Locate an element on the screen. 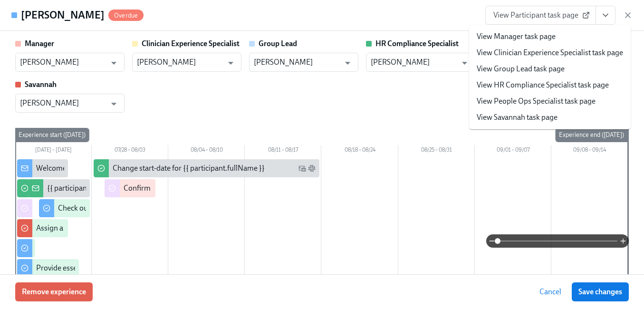 This screenshot has width=644, height=309. strong: Group Lead is located at coordinates (278, 43).